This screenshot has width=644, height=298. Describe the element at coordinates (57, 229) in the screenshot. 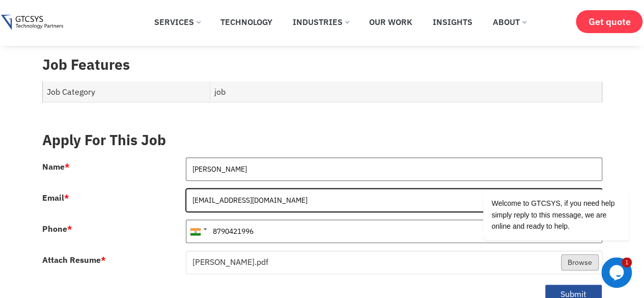

I see `label: Phone` at that location.